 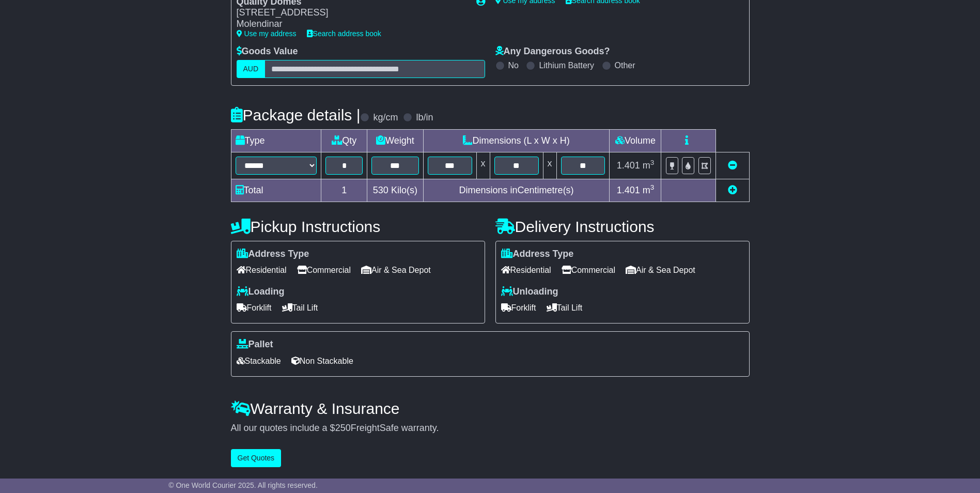 What do you see at coordinates (381, 190) in the screenshot?
I see `span: 530` at bounding box center [381, 190].